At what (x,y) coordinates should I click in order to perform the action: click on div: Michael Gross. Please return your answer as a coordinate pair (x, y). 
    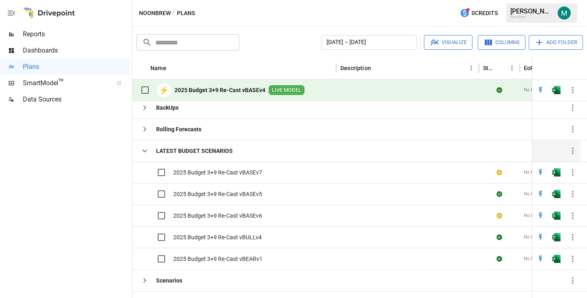
    Looking at the image, I should click on (564, 13).